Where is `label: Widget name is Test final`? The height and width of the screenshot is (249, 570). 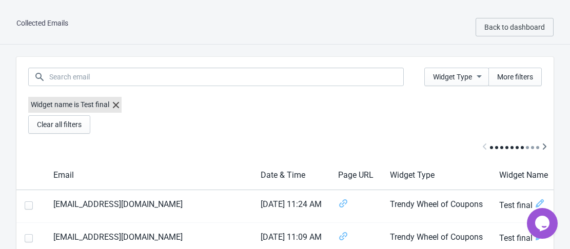 label: Widget name is Test final is located at coordinates (75, 105).